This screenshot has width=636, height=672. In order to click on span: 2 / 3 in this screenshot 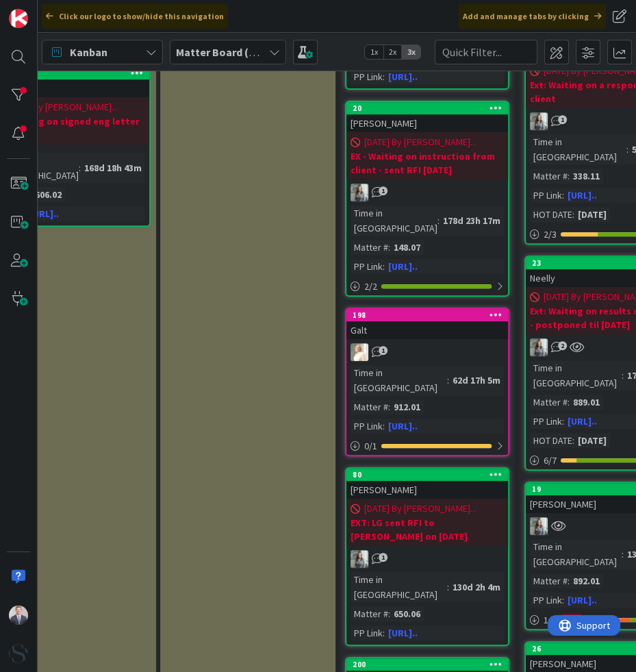, I will do `click(550, 234)`.